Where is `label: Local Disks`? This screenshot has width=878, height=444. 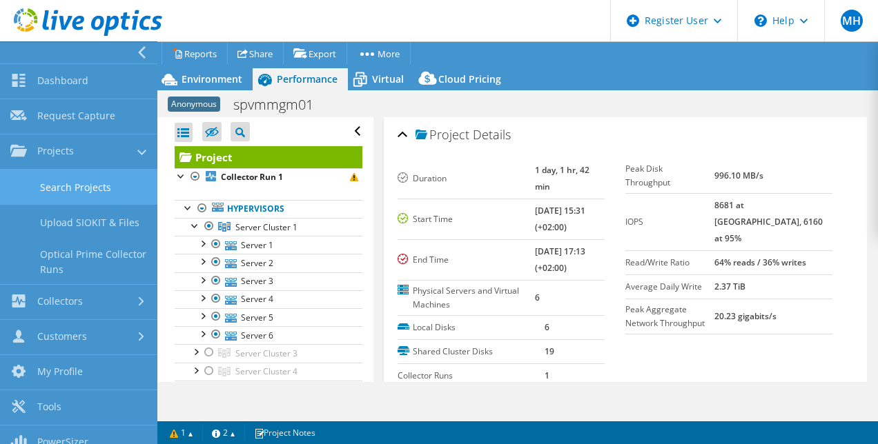
label: Local Disks is located at coordinates (471, 328).